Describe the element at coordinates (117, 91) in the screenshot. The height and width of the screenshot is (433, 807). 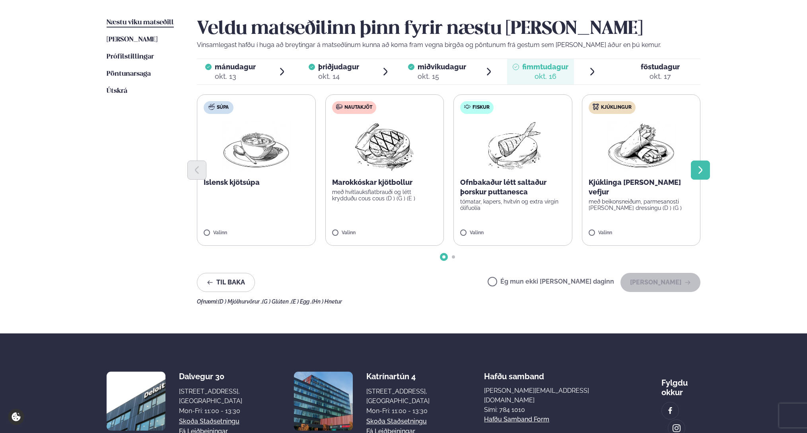
I see `a: Útskrá` at that location.